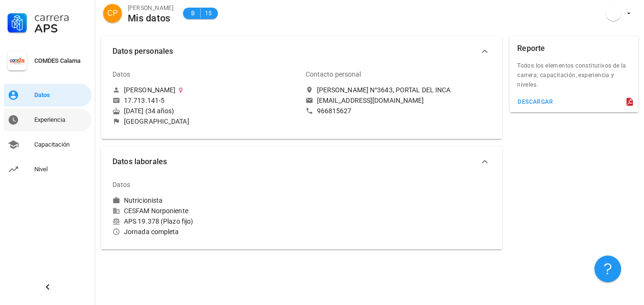  What do you see at coordinates (47, 120) in the screenshot?
I see `a: Experiencia` at bounding box center [47, 120].